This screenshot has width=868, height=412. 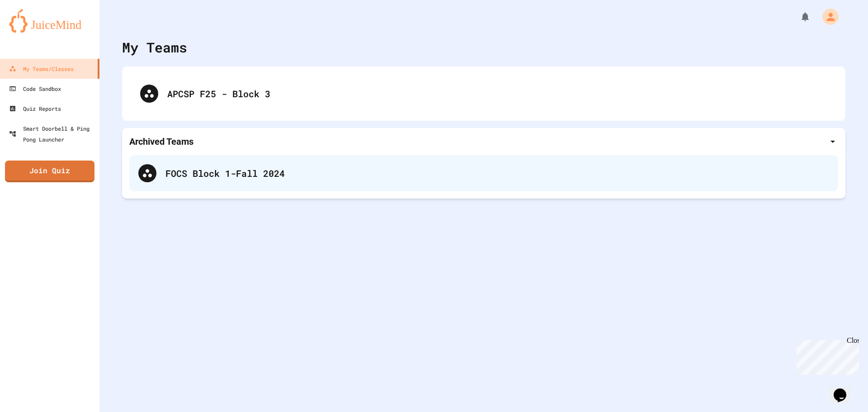 What do you see at coordinates (41, 69) in the screenshot?
I see `div: My Teams/Classes` at bounding box center [41, 69].